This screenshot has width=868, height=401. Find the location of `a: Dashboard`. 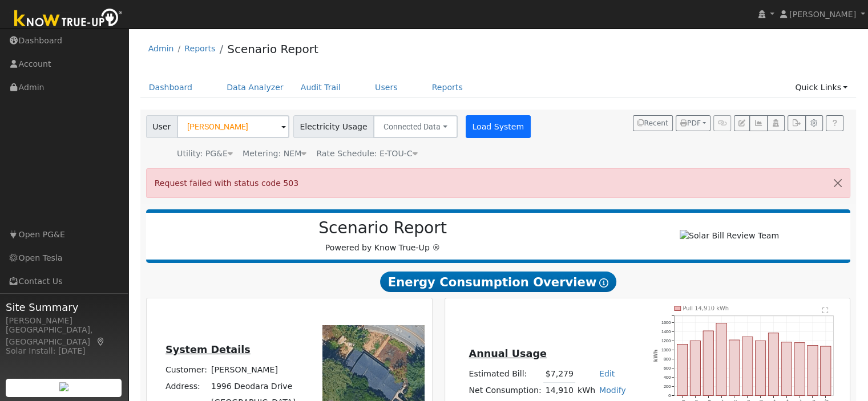

a: Dashboard is located at coordinates (171, 87).